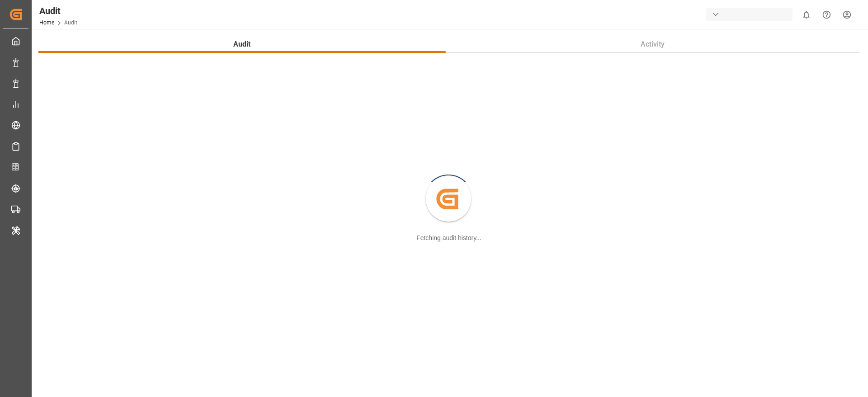 This screenshot has width=868, height=397. Describe the element at coordinates (652, 44) in the screenshot. I see `span: Activity` at that location.